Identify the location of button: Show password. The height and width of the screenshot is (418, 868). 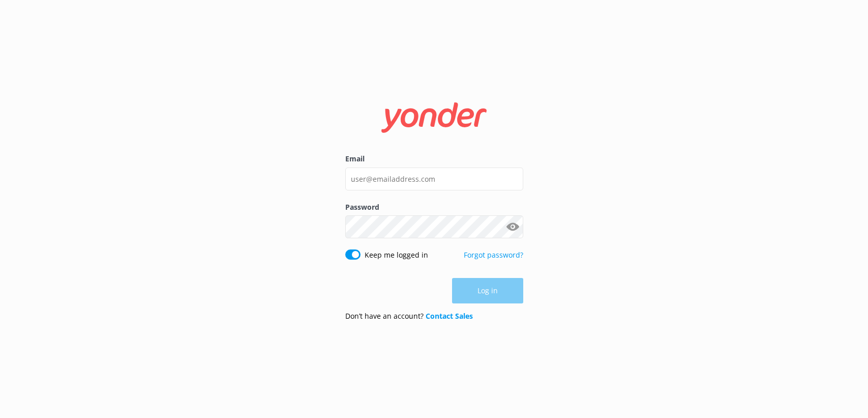
(513, 227).